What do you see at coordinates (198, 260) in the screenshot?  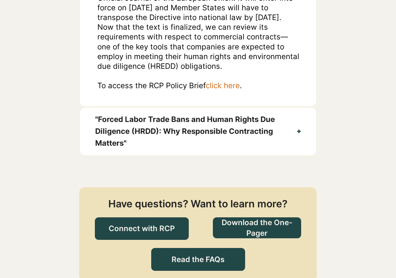 I see `a: Read the FAQs` at bounding box center [198, 260].